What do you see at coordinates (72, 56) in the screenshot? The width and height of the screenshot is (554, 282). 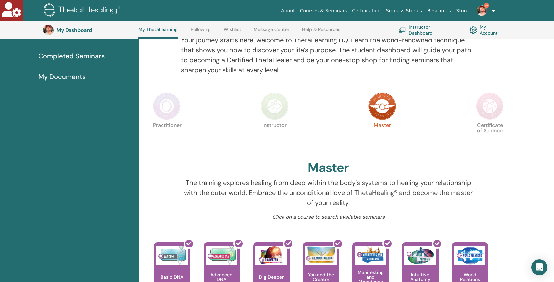 I see `span: Completed Seminars` at bounding box center [72, 56].